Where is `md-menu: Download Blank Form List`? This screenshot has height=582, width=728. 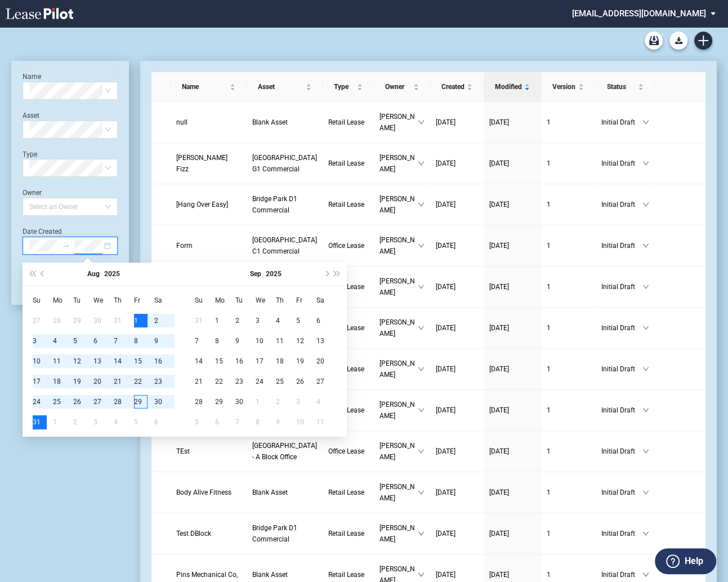 md-menu: Download Blank Form List is located at coordinates (679, 41).